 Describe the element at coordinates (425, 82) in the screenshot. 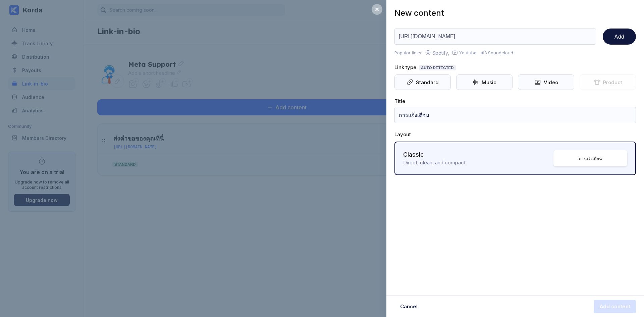

I see `div: Standard` at that location.